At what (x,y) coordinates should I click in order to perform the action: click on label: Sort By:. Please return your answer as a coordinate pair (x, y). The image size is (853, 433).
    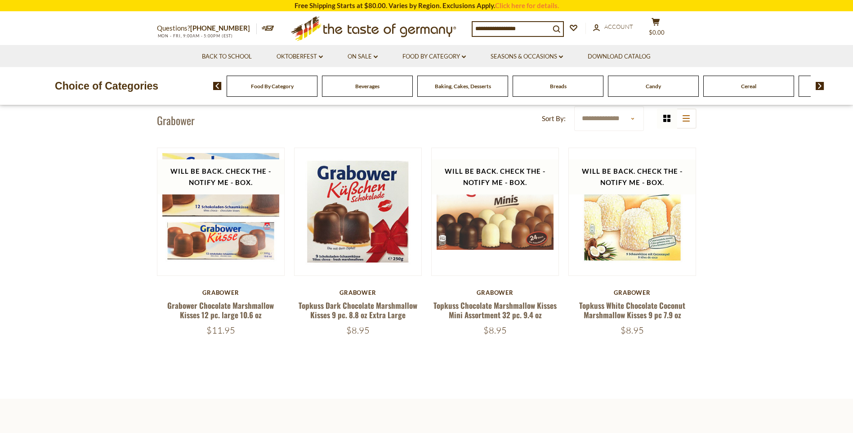
    Looking at the image, I should click on (554, 118).